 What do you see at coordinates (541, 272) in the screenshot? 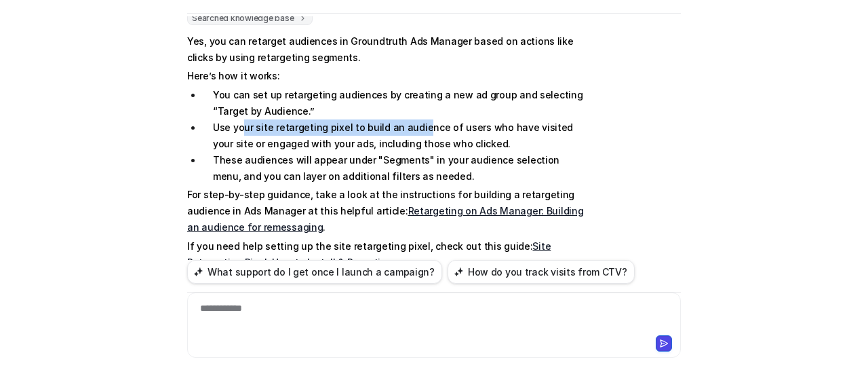
I see `button: How do you track visits from CTV?` at bounding box center [541, 272].